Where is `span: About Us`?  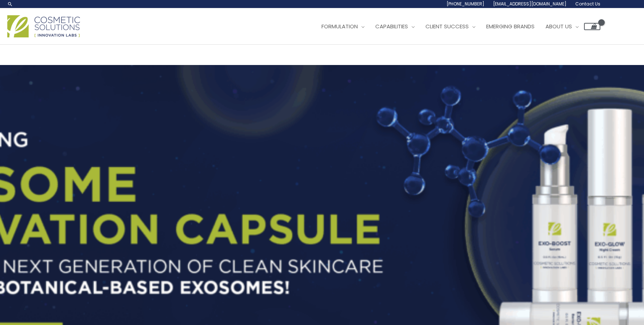
span: About Us is located at coordinates (559, 26).